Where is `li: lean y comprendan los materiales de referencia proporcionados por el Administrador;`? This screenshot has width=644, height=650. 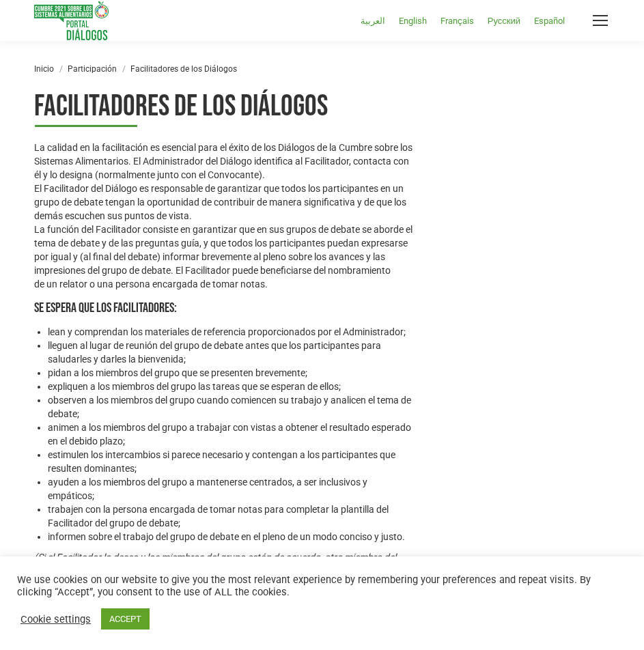
li: lean y comprendan los materiales de referencia proporcionados por el Administrador; is located at coordinates (231, 332).